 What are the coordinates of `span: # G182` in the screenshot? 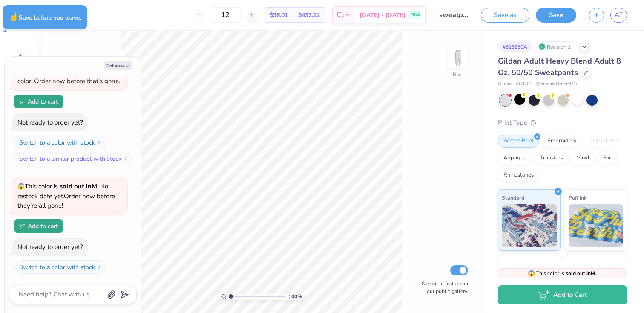 It's located at (523, 84).